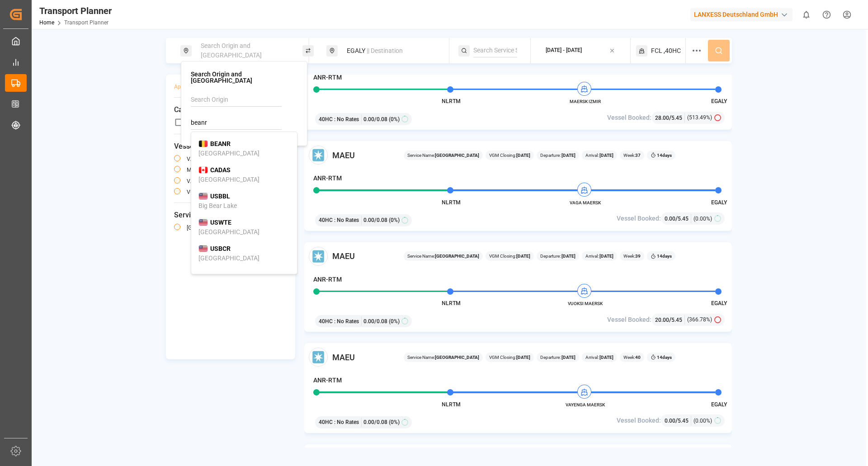 The image size is (868, 466). Describe the element at coordinates (664, 357) in the screenshot. I see `b: 14 days` at that location.